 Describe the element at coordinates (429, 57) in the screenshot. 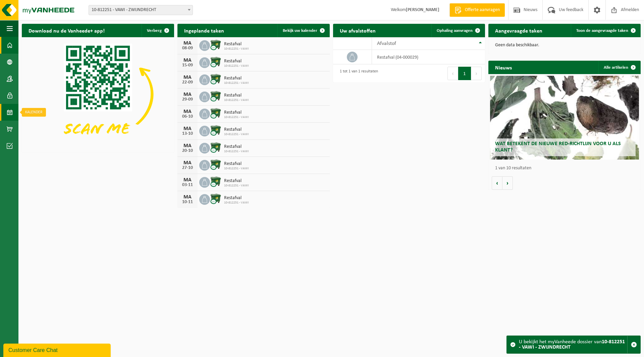

I see `td: restafval (04-000029)` at that location.